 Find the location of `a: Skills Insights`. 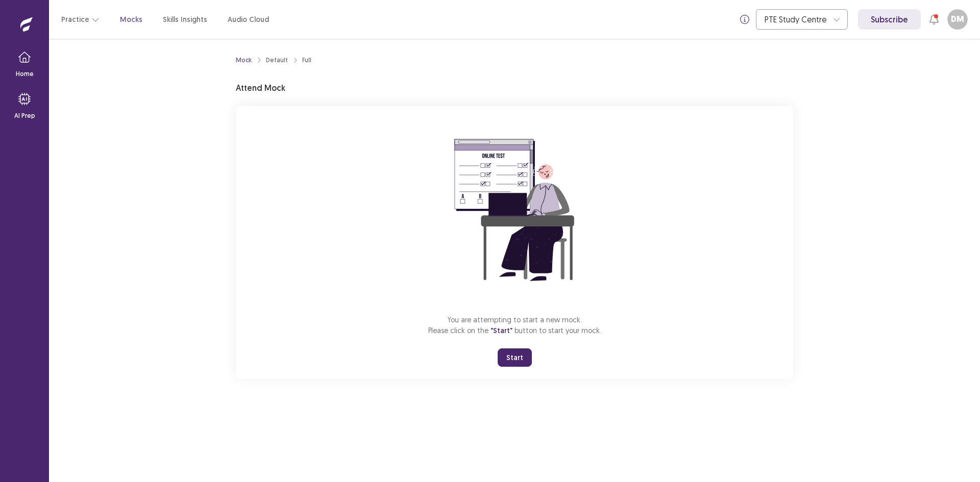

a: Skills Insights is located at coordinates (185, 20).